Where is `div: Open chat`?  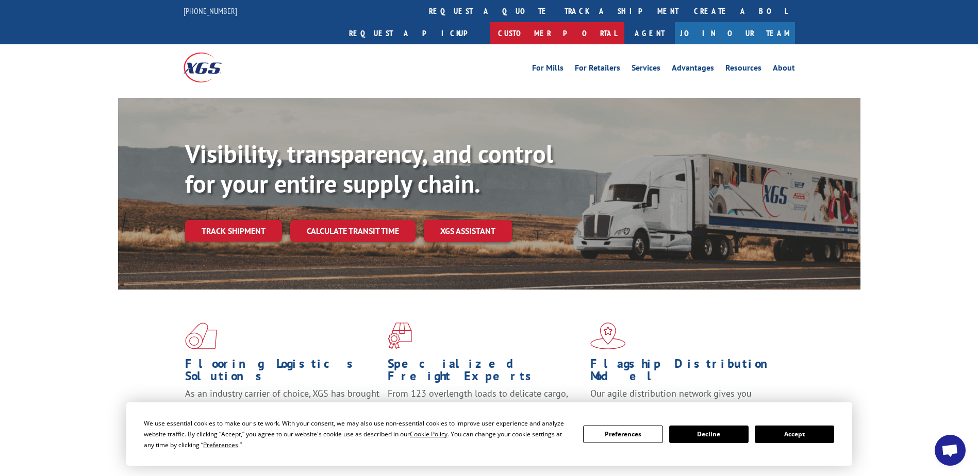
div: Open chat is located at coordinates (950, 450).